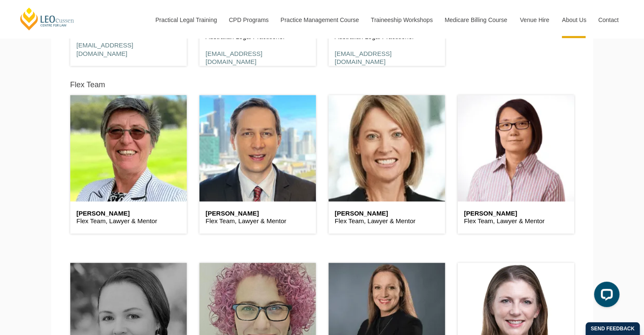  I want to click on a: Traineeship Workshops, so click(401, 20).